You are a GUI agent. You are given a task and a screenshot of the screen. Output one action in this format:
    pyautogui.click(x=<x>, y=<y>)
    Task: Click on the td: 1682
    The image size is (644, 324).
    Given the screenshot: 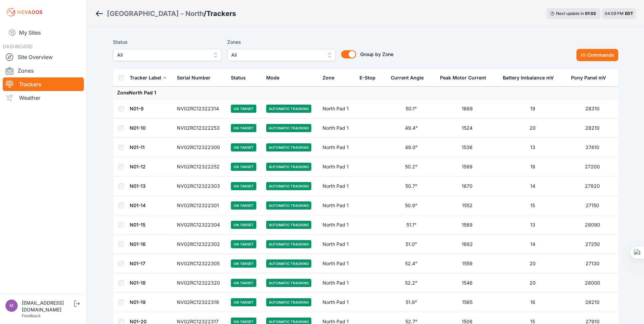 What is the action you would take?
    pyautogui.click(x=467, y=244)
    